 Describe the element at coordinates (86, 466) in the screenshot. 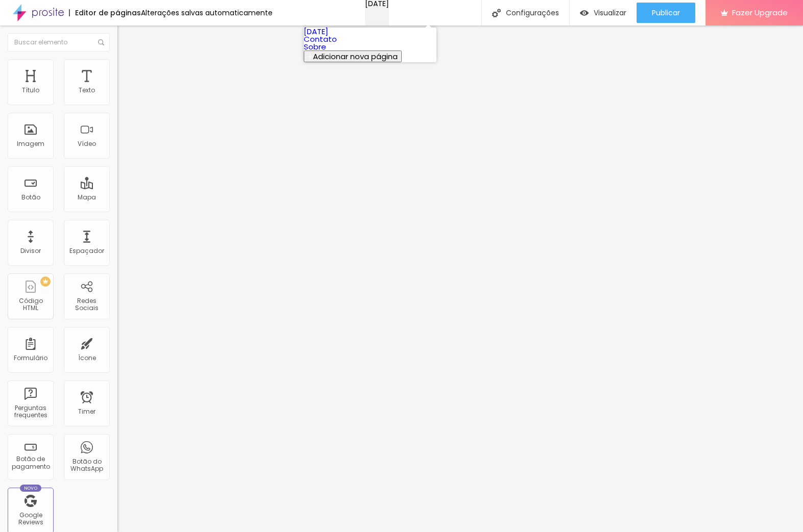

I see `div: Botão do WhatsApp` at that location.